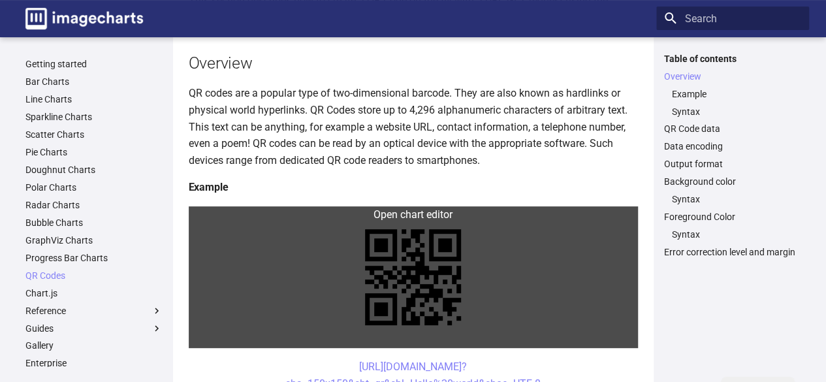 The height and width of the screenshot is (382, 826). I want to click on a: Background color, so click(732, 181).